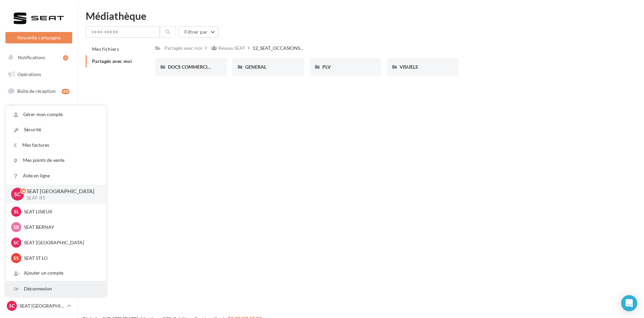  Describe the element at coordinates (56, 145) in the screenshot. I see `a: Mes factures` at that location.